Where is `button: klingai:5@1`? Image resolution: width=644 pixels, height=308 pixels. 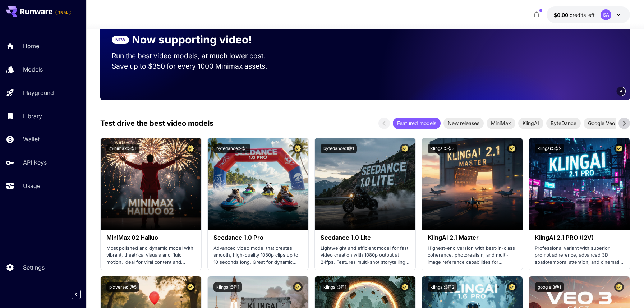
button: klingai:5@1 is located at coordinates (228, 287).